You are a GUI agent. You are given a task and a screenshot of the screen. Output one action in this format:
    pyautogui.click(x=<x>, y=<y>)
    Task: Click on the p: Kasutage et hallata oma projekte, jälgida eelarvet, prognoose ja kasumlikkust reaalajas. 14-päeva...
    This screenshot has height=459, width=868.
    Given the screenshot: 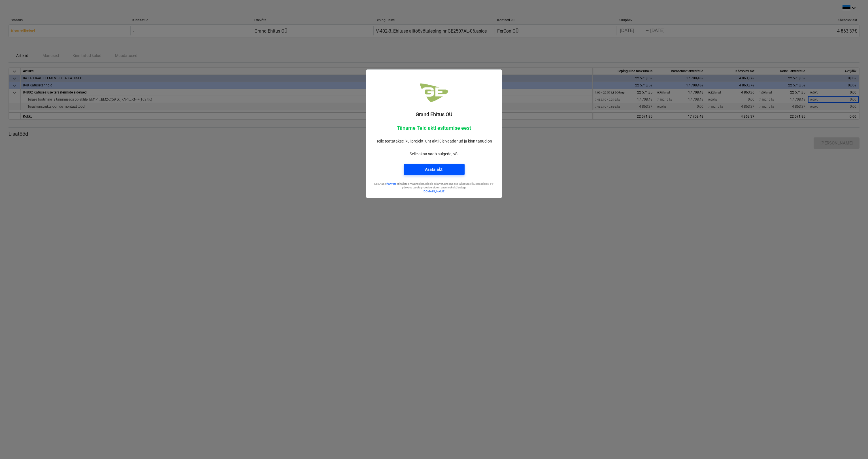 What is the action you would take?
    pyautogui.click(x=434, y=186)
    